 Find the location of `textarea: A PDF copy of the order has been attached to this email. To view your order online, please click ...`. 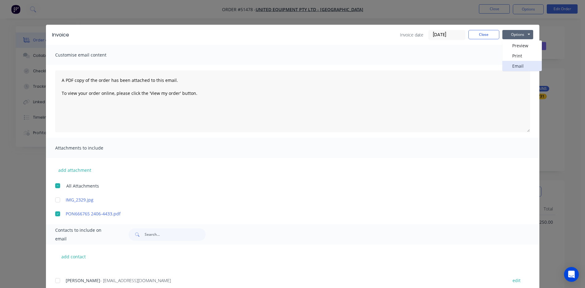

textarea: A PDF copy of the order has been attached to this email. To view your order online, please click ... is located at coordinates (293, 101).